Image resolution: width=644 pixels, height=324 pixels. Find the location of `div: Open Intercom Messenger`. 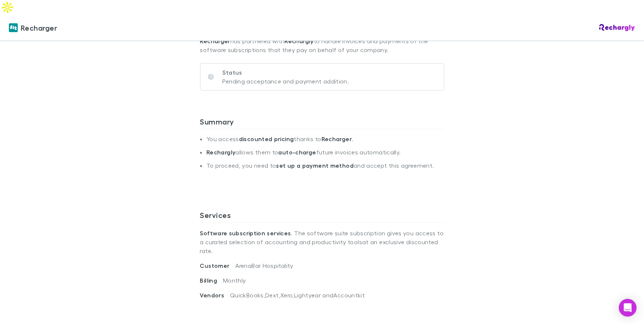

div: Open Intercom Messenger is located at coordinates (627, 307).